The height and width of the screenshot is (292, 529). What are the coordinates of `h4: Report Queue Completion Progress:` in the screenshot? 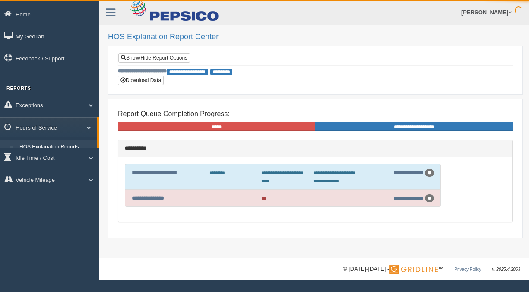 It's located at (315, 114).